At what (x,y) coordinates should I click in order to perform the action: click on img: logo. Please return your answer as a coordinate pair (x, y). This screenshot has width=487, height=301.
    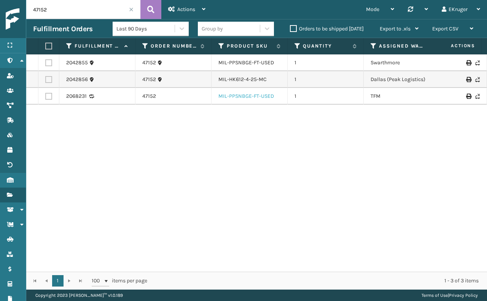
    Looking at the image, I should click on (40, 19).